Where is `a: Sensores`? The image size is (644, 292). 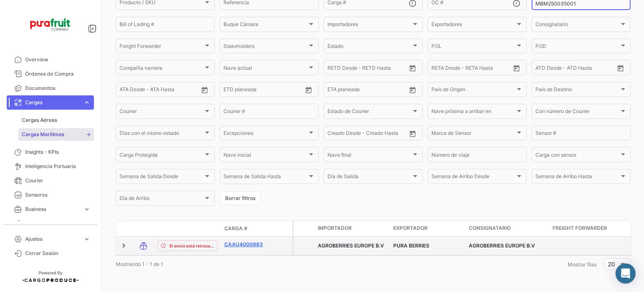
a: Sensores is located at coordinates (51, 195).